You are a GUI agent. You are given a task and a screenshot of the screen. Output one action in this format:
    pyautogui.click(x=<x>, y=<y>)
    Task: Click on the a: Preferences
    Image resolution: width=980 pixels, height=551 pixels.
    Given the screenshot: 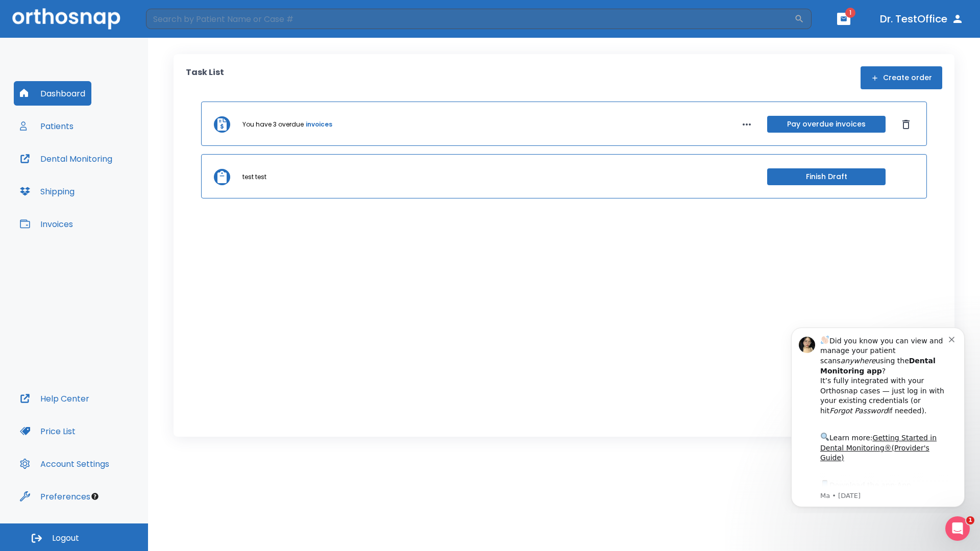 What is the action you would take?
    pyautogui.click(x=55, y=497)
    